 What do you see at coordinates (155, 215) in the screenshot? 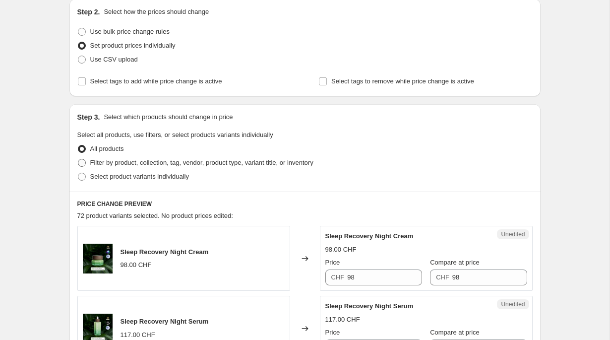
I see `span: 72 product variants selected. No product prices edited:` at bounding box center [155, 215].